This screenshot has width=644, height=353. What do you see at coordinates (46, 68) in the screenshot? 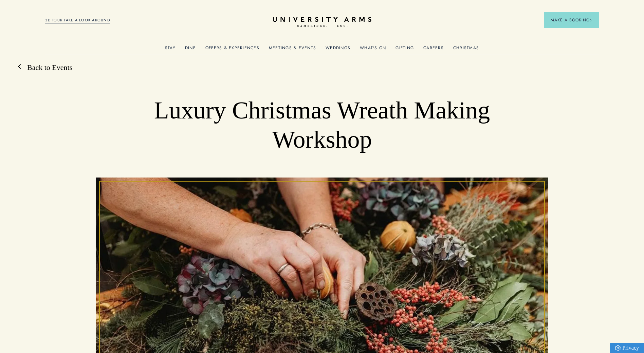
I see `a: Back to Events` at bounding box center [46, 68].